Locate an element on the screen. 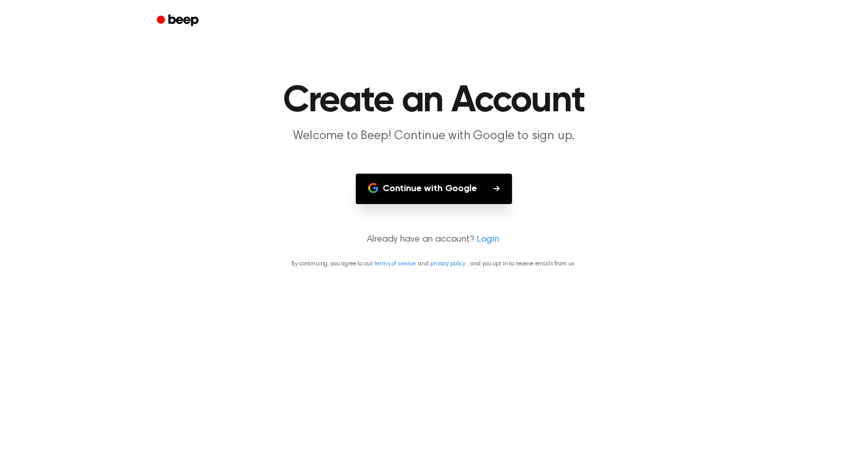 This screenshot has height=455, width=868. p: By continuing, you agree to our and , and you opt in to receive emails from us. is located at coordinates (433, 264).